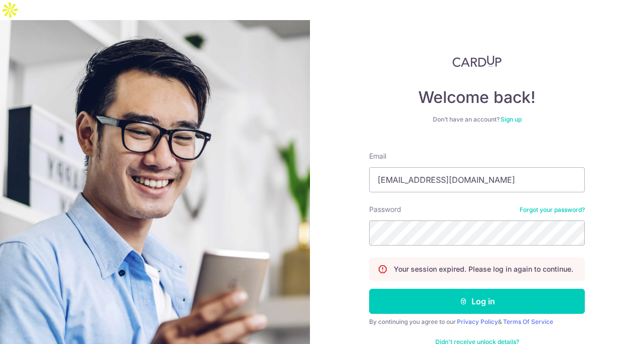  I want to click on a: Privacy Policy, so click(478, 321).